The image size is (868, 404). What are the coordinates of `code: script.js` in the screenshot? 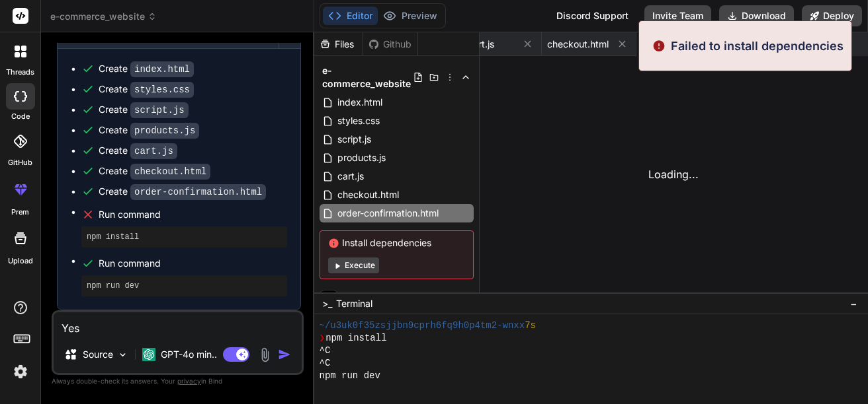 It's located at (160, 110).